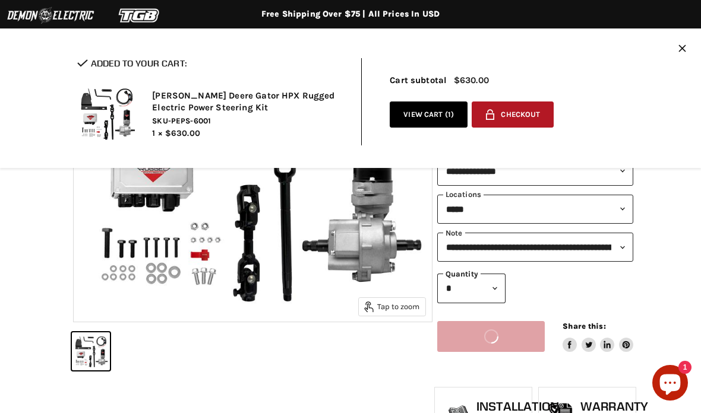 This screenshot has width=701, height=413. Describe the element at coordinates (535, 171) in the screenshot. I see `select: modal-name` at that location.